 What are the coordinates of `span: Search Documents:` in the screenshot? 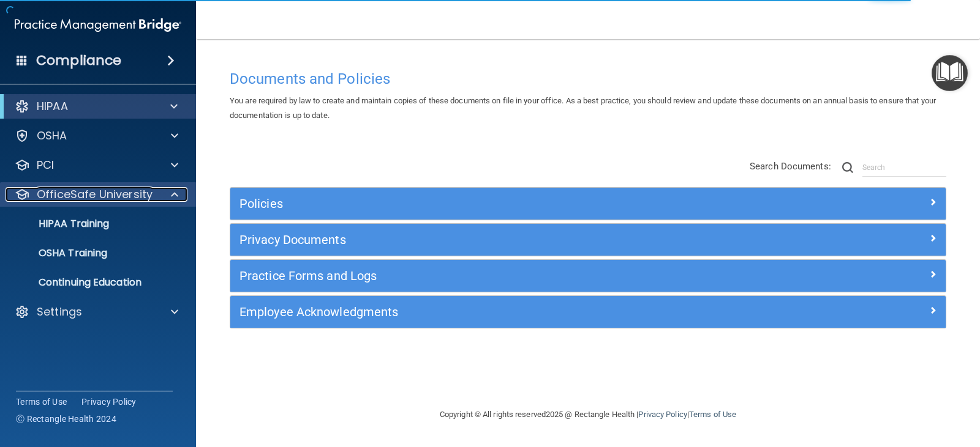 It's located at (790, 167).